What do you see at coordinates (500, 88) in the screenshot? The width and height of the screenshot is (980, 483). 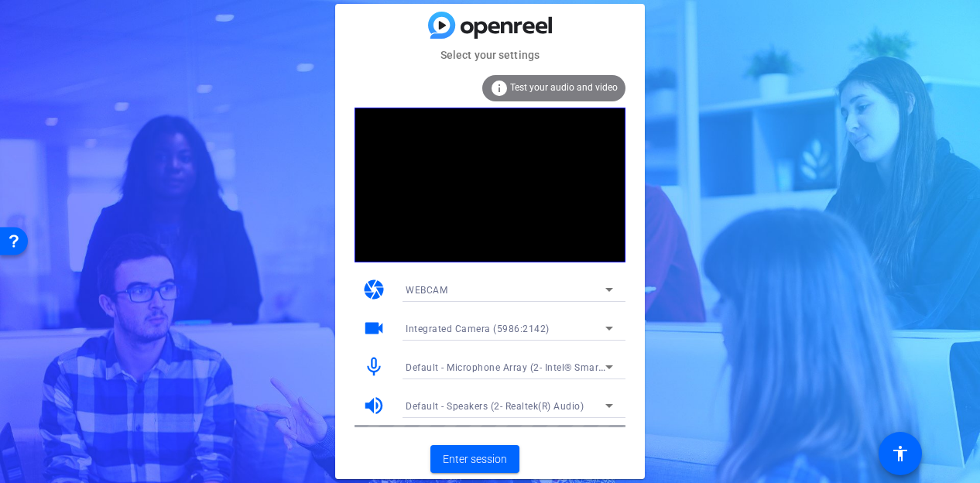 I see `mat-icon: info` at bounding box center [500, 88].